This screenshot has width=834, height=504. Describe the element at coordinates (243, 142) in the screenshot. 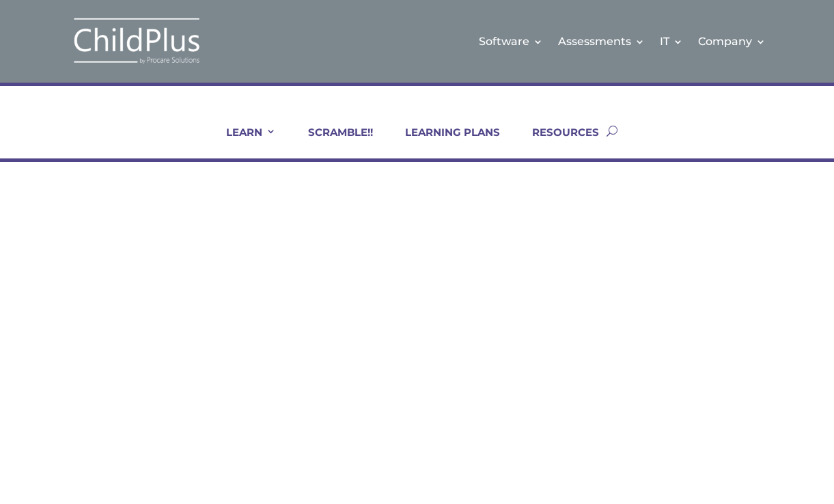

I see `a: LEARN` at that location.